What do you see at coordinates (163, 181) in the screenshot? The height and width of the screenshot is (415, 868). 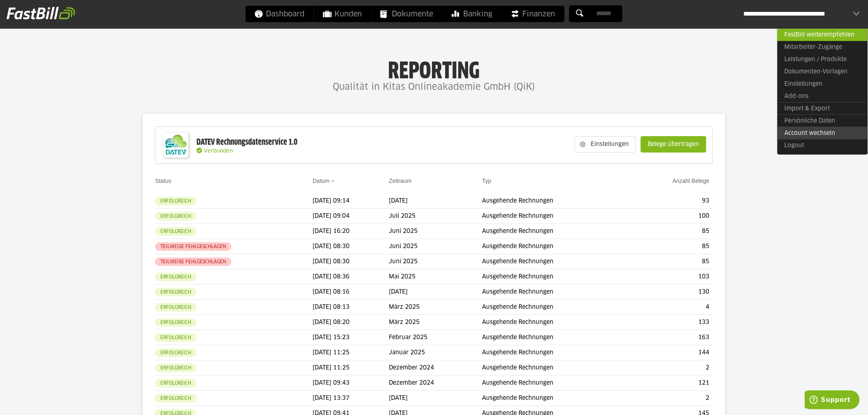 I see `a: Status` at bounding box center [163, 181].